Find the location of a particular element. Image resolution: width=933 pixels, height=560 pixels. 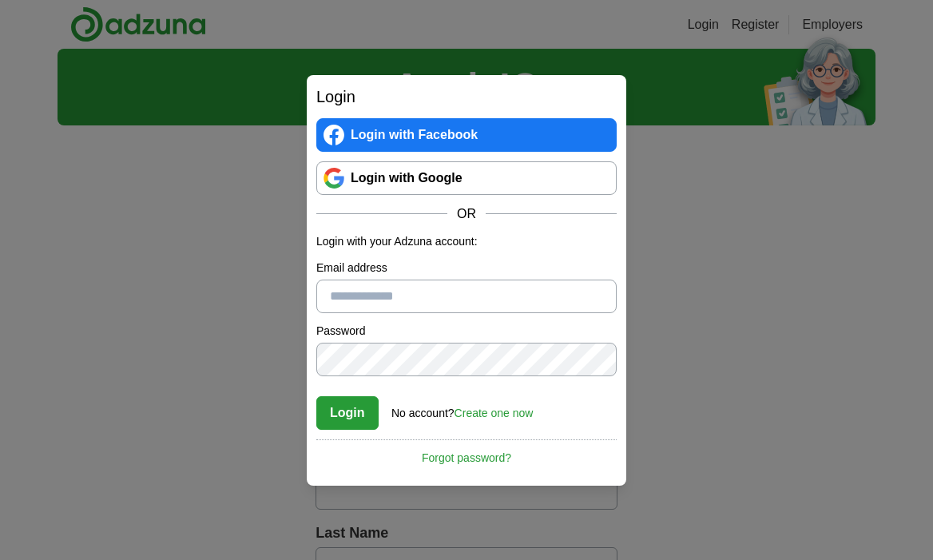

div: No account? is located at coordinates (461, 408).